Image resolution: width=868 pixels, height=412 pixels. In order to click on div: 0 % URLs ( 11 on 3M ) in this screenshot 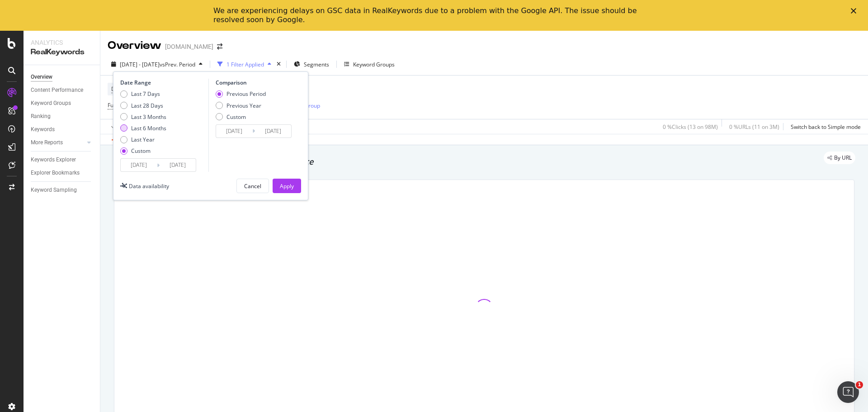, I will do `click(754, 127)`.